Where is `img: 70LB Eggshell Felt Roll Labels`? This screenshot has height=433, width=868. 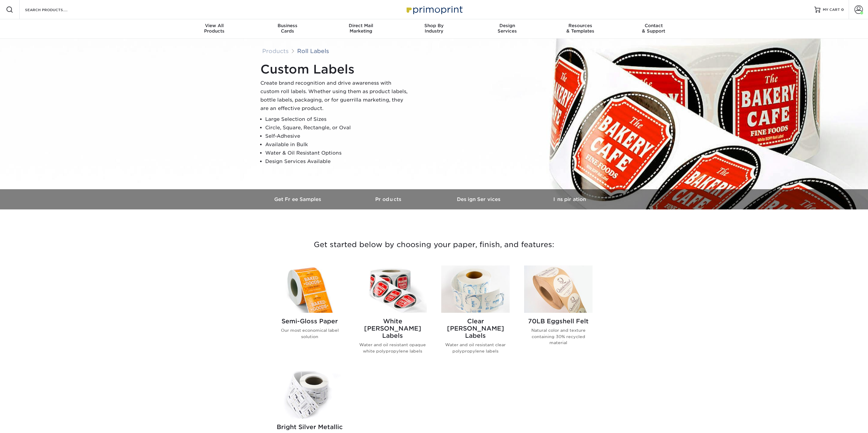
img: 70LB Eggshell Felt Roll Labels is located at coordinates (558, 289).